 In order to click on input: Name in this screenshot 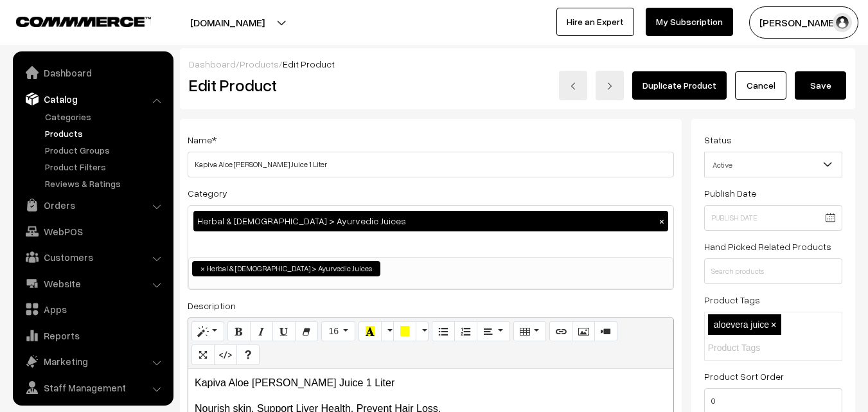, I will do `click(430, 165)`.